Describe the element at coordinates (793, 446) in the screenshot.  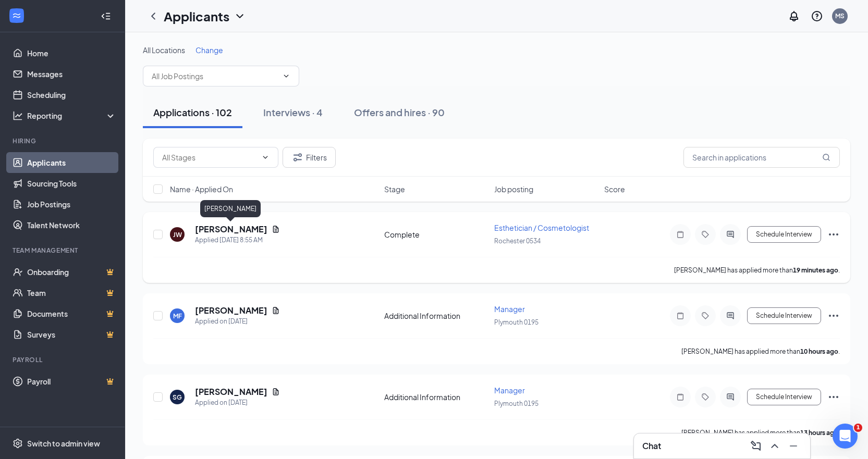
I see `svg: Minimize` at that location.